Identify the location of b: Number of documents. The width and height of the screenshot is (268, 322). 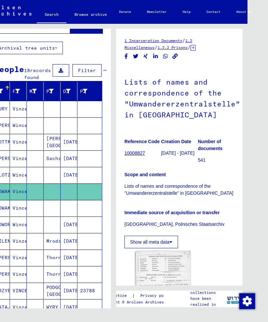
(210, 145).